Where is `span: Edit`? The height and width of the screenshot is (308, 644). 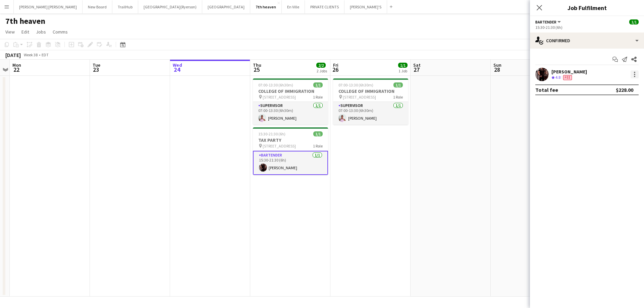 span: Edit is located at coordinates (25, 32).